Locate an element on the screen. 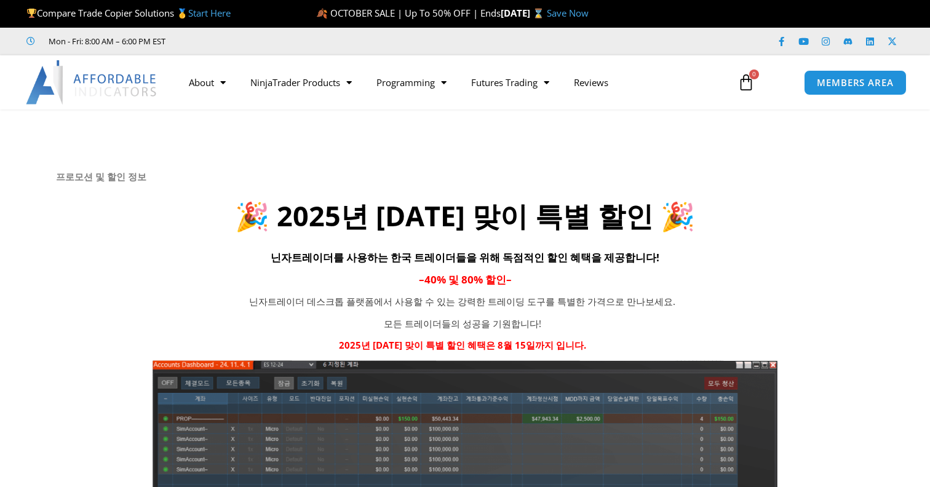  span: MEMBERS AREA is located at coordinates (855, 82).